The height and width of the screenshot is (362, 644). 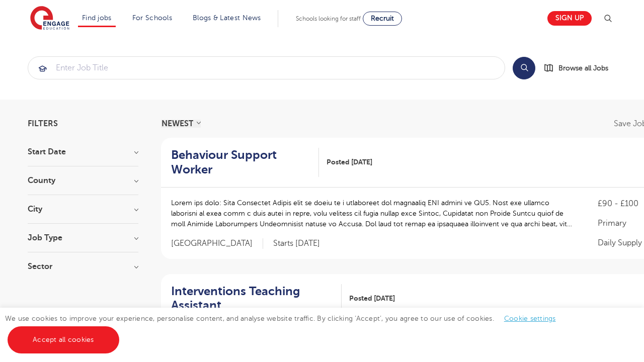 What do you see at coordinates (97, 17) in the screenshot?
I see `a: Find jobs` at bounding box center [97, 17].